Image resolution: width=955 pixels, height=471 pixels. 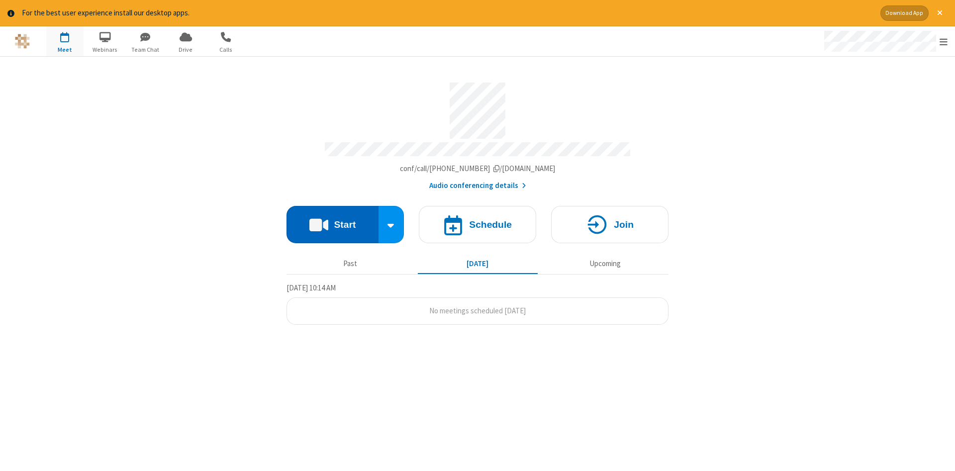 What do you see at coordinates (186, 50) in the screenshot?
I see `span: Drive` at bounding box center [186, 50].